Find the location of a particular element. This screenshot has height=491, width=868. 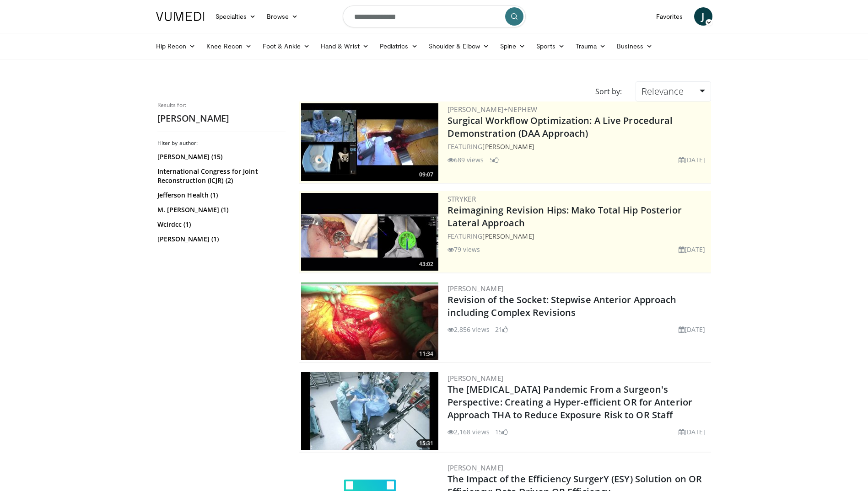

a: Favorites is located at coordinates (670, 17).